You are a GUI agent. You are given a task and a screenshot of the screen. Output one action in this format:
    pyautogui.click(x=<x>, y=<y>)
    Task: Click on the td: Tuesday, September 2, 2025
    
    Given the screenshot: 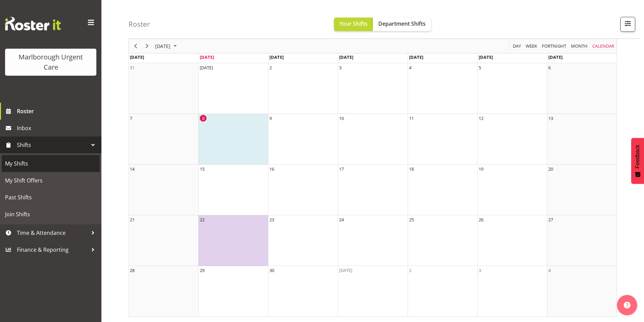 What is the action you would take?
    pyautogui.click(x=303, y=89)
    